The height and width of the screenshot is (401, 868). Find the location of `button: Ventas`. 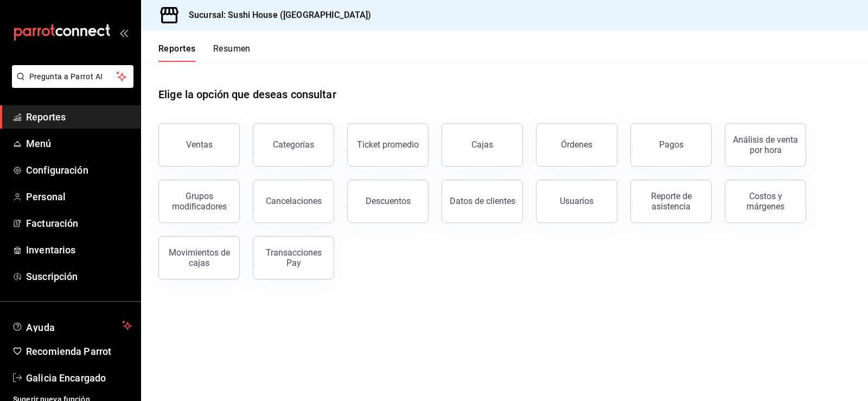

button: Ventas is located at coordinates (199, 145).